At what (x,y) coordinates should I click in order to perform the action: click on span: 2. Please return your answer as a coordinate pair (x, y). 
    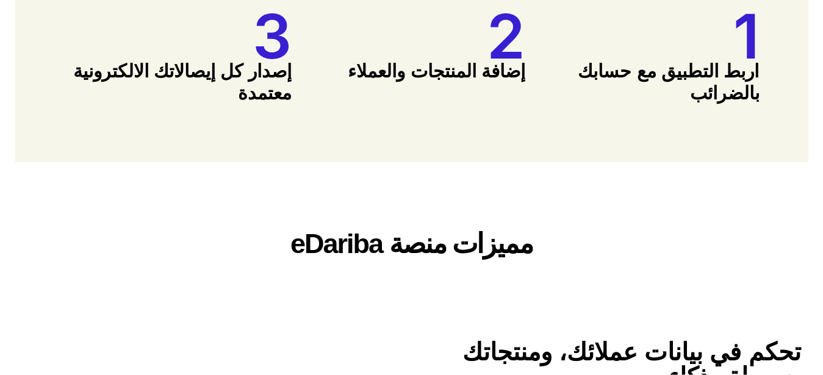
    Looking at the image, I should click on (506, 36).